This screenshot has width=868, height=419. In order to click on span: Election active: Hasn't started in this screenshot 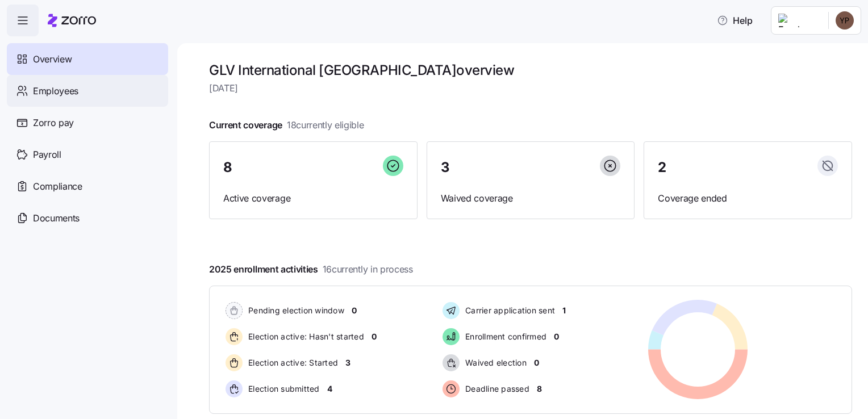, I will do `click(304, 336)`.